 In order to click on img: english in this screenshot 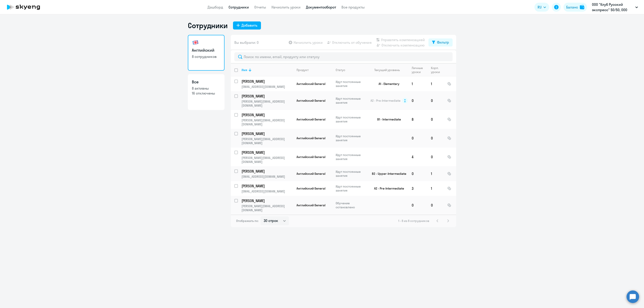, I will do `click(196, 42)`.